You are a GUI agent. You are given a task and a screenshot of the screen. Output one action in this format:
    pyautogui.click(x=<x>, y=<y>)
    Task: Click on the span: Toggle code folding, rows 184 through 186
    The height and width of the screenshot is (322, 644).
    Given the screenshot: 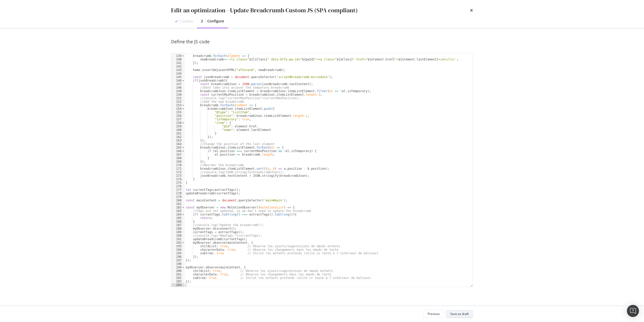 What is the action you would take?
    pyautogui.click(x=183, y=215)
    